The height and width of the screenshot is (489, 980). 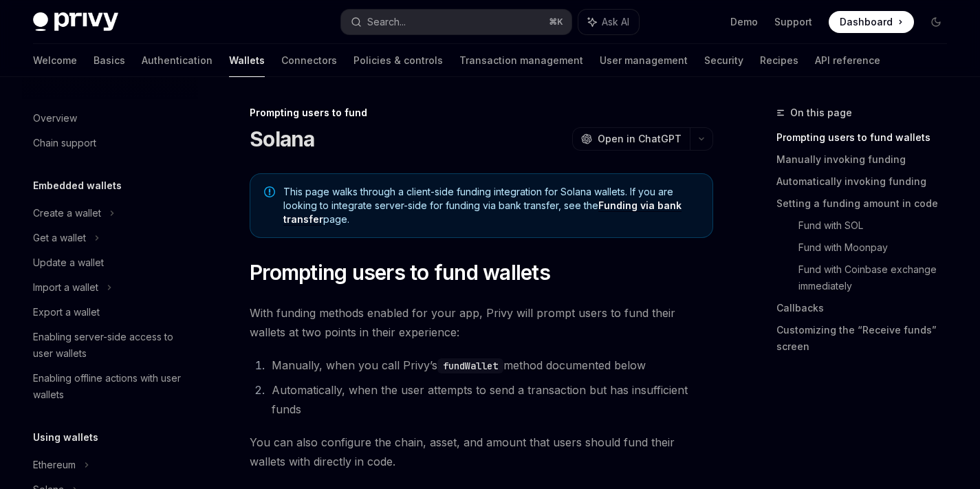 I want to click on li: Automatically, when the user attempts to send a transaction but has insufficient funds, so click(x=490, y=399).